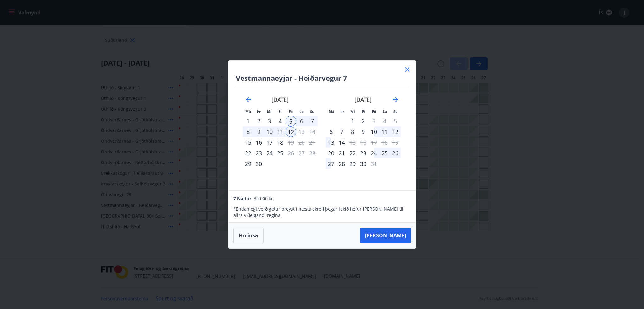 The width and height of the screenshot is (644, 309). What do you see at coordinates (374, 142) in the screenshot?
I see `td: Not available. föstudagur, 17. október 2025` at bounding box center [374, 142].